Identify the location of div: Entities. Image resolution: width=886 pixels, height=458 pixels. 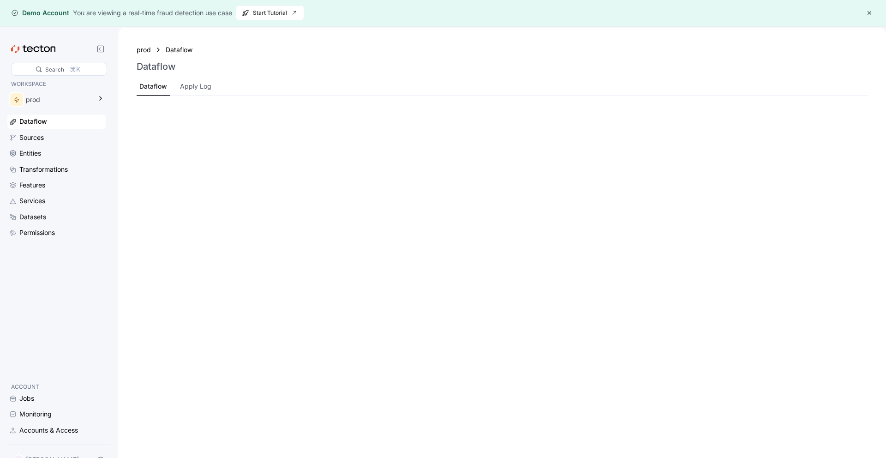
(30, 153).